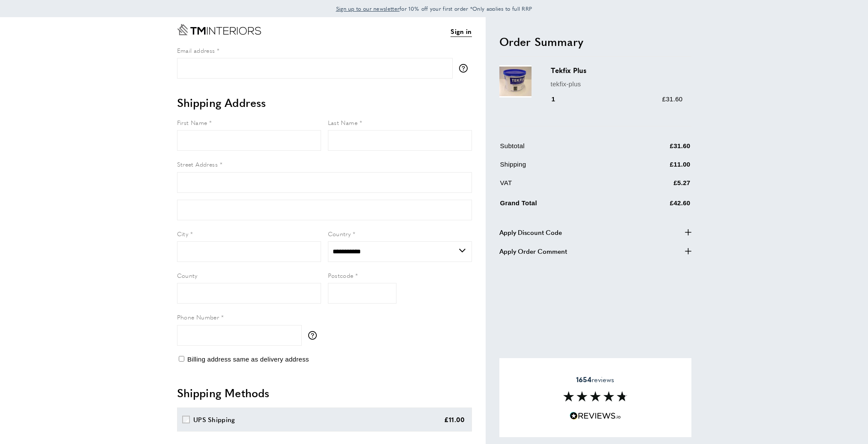 The height and width of the screenshot is (444, 868). What do you see at coordinates (596, 41) in the screenshot?
I see `h2: Order Summary` at bounding box center [596, 41].